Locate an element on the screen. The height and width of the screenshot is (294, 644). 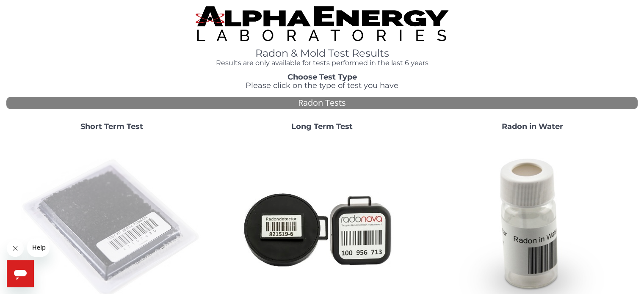
h1: Radon & Mold Test Results is located at coordinates (322, 53).